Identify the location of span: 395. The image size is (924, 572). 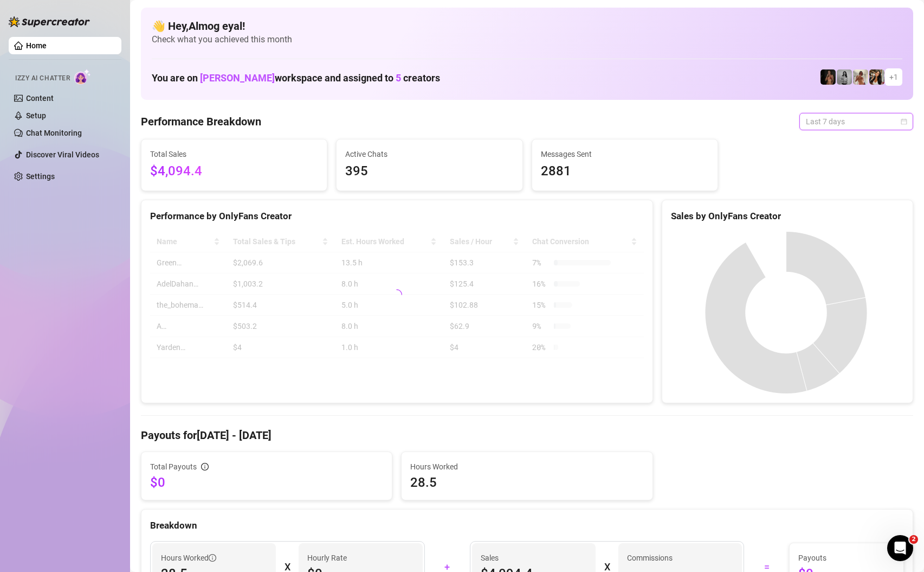
(430, 172).